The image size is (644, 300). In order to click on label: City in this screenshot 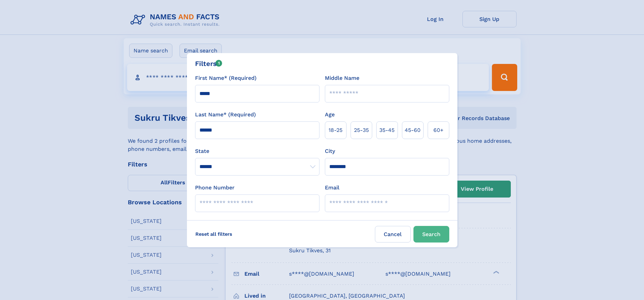, I will do `click(330, 151)`.